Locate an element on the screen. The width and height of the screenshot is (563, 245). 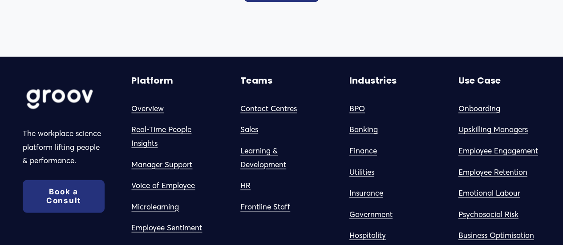
a: Onboarding is located at coordinates (479, 109).